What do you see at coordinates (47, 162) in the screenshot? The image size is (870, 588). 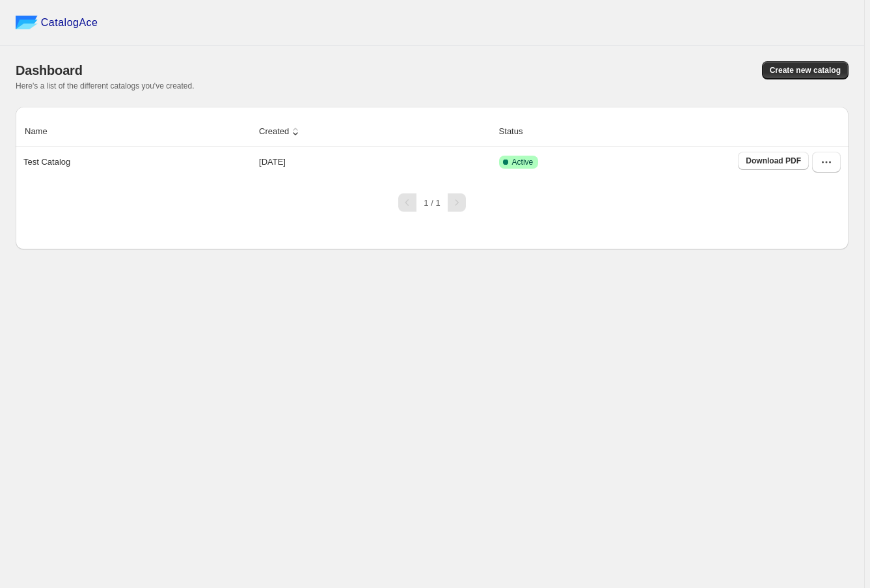 I see `p: Test Catalog` at bounding box center [47, 162].